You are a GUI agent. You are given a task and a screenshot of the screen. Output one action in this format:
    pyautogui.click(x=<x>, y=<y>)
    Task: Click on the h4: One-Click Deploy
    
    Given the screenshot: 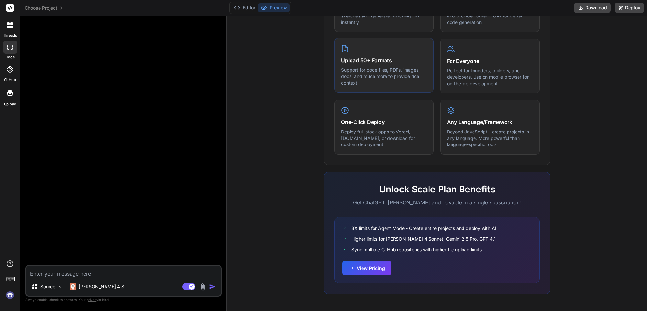 What is the action you would take?
    pyautogui.click(x=384, y=122)
    